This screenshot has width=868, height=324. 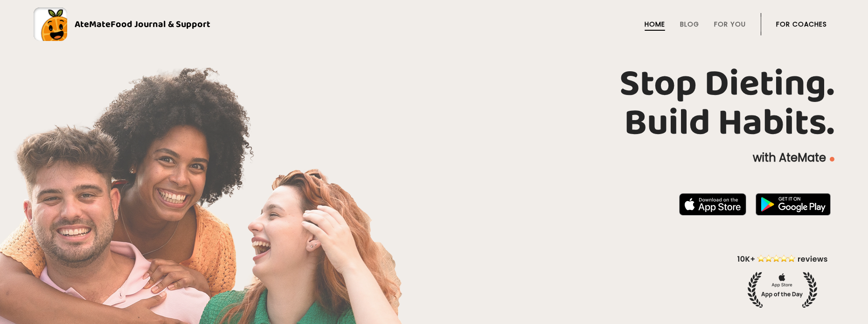 I want to click on a: Blog, so click(x=690, y=24).